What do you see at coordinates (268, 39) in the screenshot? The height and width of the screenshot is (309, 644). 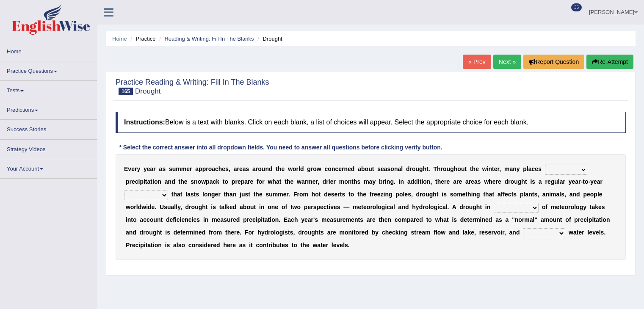 I see `li: Drought` at bounding box center [268, 39].